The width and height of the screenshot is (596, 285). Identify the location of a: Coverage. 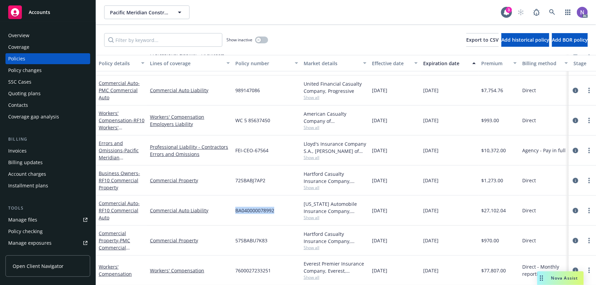
(48, 47).